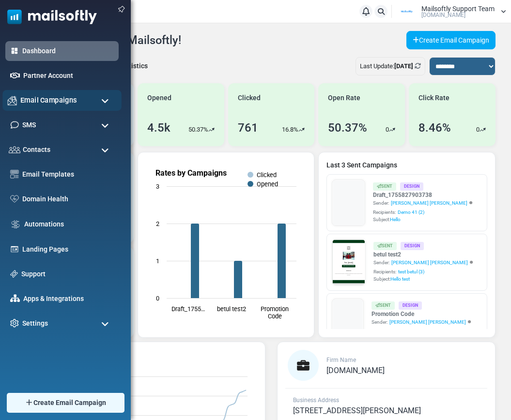  What do you see at coordinates (119, 168) in the screenshot?
I see `h1: Test {(email)}` at bounding box center [119, 168].